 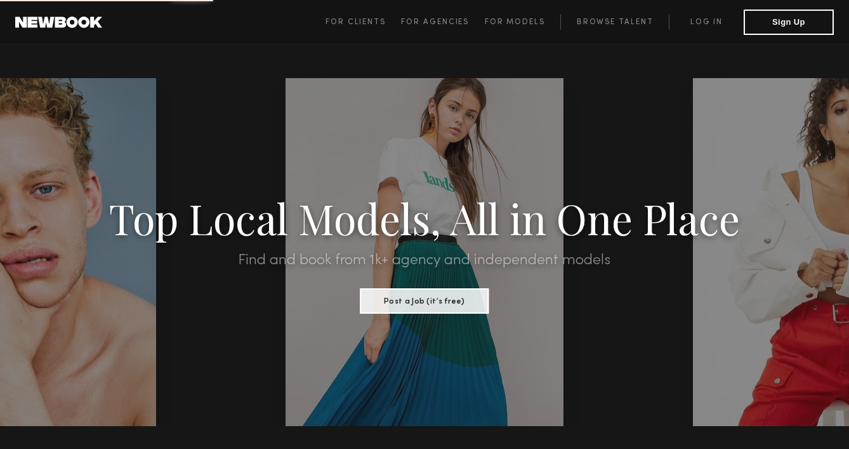 I want to click on h1: Top Local Models, All in One Place, so click(x=424, y=218).